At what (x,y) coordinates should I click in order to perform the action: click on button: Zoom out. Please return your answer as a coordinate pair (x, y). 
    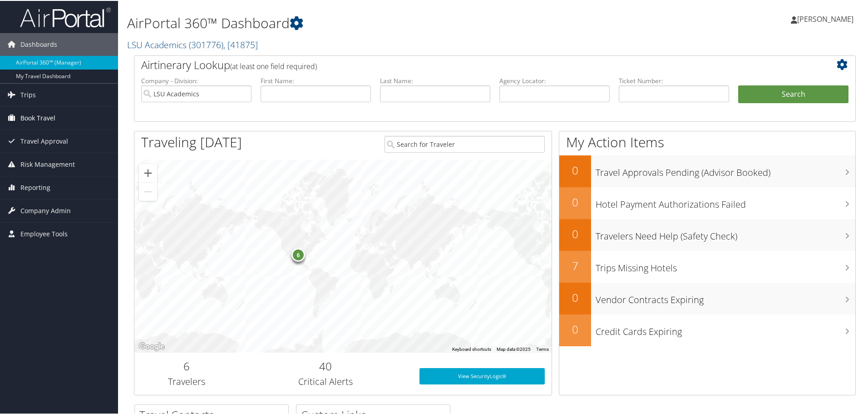
    Looking at the image, I should click on (148, 191).